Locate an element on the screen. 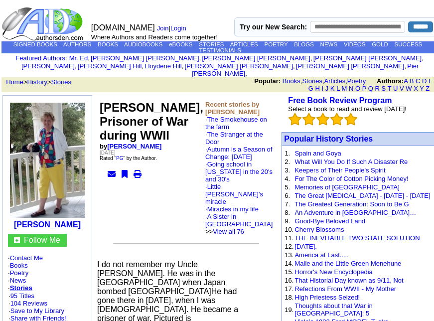 Image resolution: width=434 pixels, height=321 pixels. a: Popular History Stories is located at coordinates (328, 139).